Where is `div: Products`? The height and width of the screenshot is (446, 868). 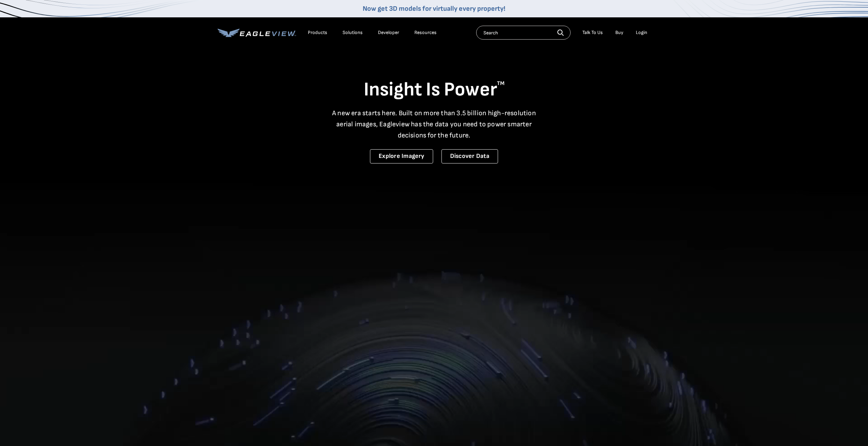
div: Products is located at coordinates (318, 33).